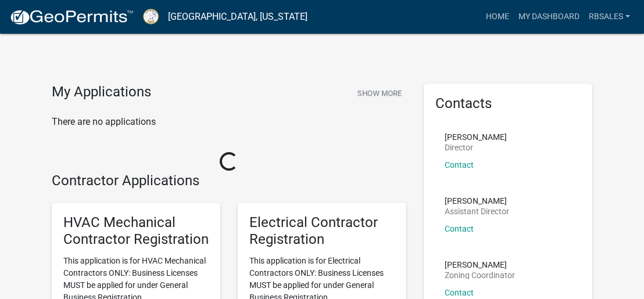 The width and height of the screenshot is (644, 299). What do you see at coordinates (322, 231) in the screenshot?
I see `h5: Electrical Contractor Registration` at bounding box center [322, 231].